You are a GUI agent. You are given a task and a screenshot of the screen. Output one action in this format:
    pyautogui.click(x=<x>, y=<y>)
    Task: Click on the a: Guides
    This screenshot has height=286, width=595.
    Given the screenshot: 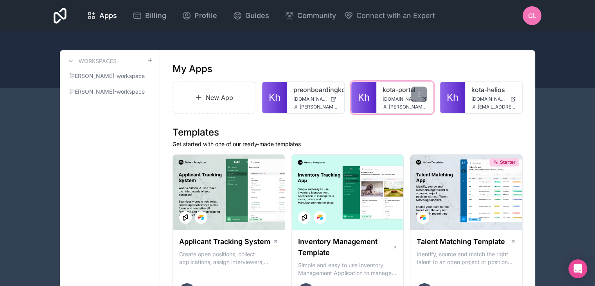 What is the action you would take?
    pyautogui.click(x=251, y=16)
    